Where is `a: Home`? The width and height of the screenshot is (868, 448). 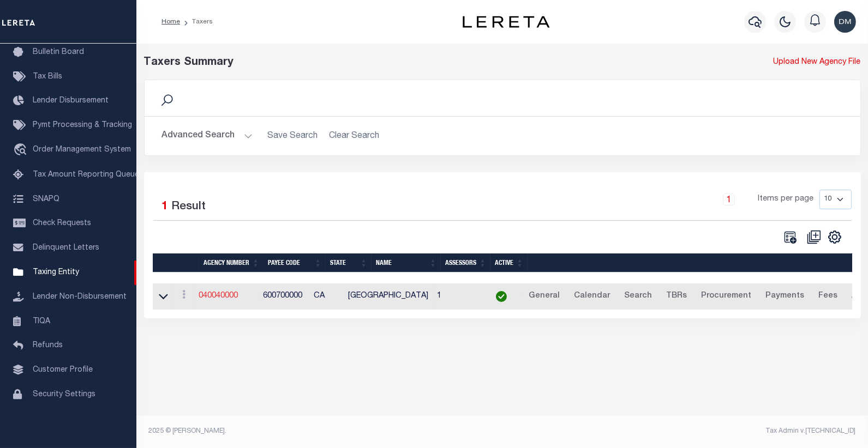
a: Home is located at coordinates (171, 21).